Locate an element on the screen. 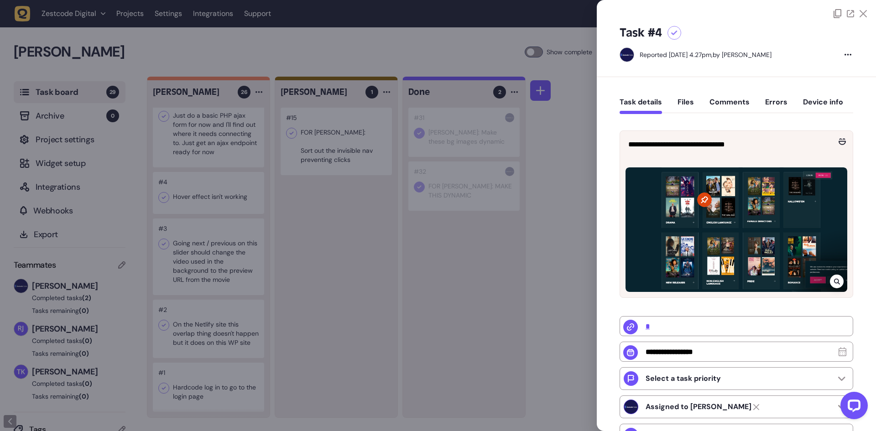 This screenshot has height=431, width=876. p: Select a task priority is located at coordinates (683, 379).